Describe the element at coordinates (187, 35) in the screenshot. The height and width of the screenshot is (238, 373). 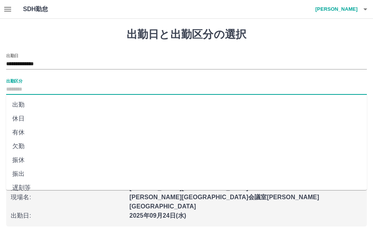
I see `h1: 出勤日と出勤区分の選択` at that location.